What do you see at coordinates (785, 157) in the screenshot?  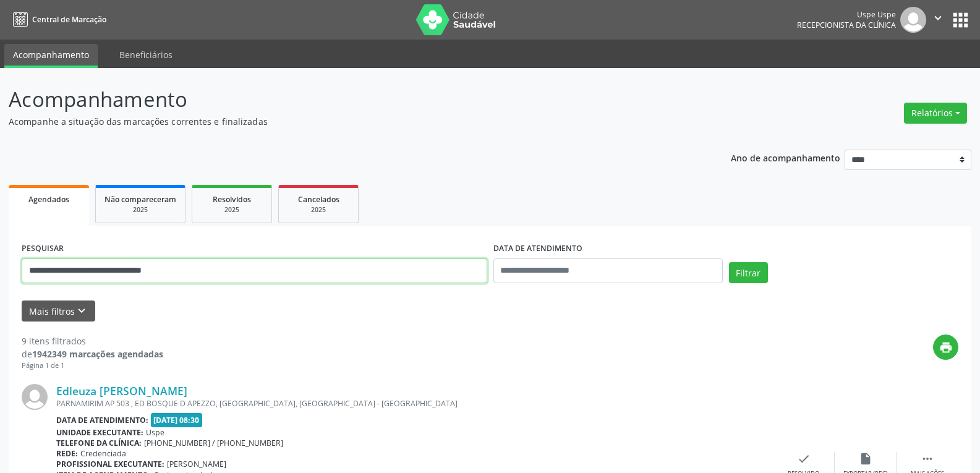 I see `p: Ano de acompanhamento` at bounding box center [785, 157].